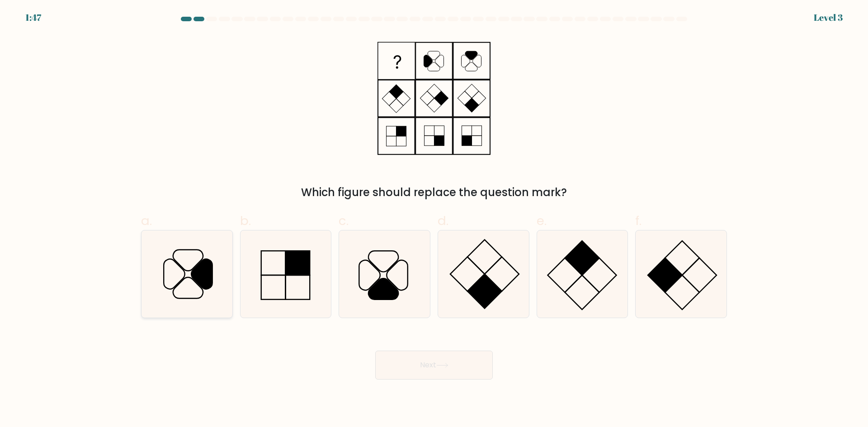 This screenshot has height=427, width=868. Describe the element at coordinates (245, 220) in the screenshot. I see `span: b.` at that location.